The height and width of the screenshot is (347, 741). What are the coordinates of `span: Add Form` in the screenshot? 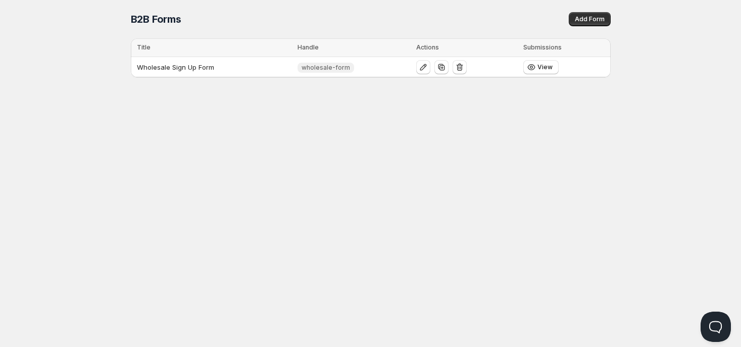 It's located at (589, 19).